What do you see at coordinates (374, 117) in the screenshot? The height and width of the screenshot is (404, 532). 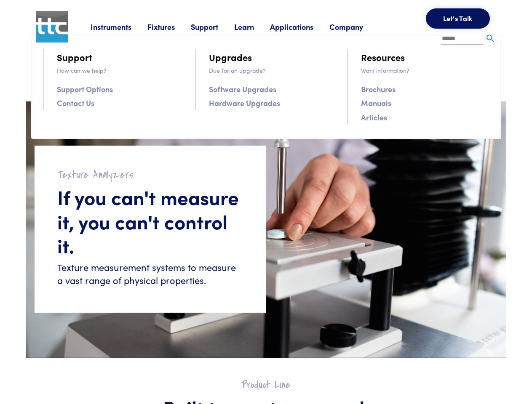 I see `a: Articles` at bounding box center [374, 117].